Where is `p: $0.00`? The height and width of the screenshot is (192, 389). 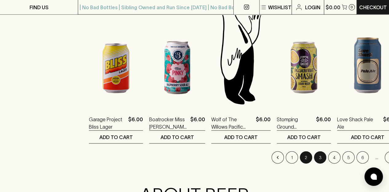
p: $0.00 is located at coordinates (333, 7).